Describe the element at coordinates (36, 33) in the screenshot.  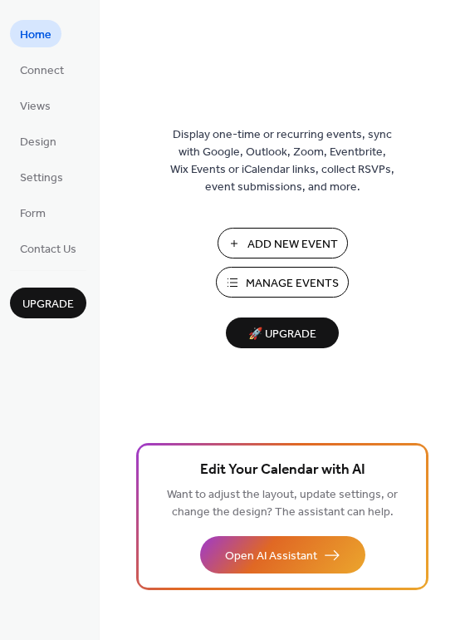
I see `a: Home` at that location.